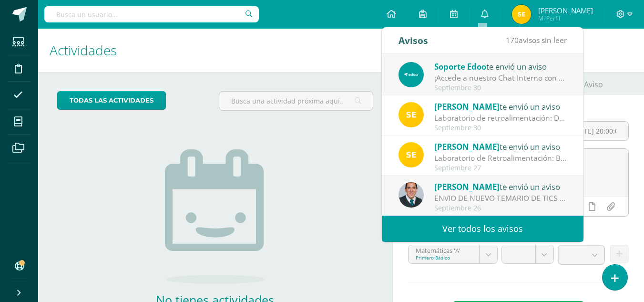  Describe the element at coordinates (411, 74) in the screenshot. I see `img: 676617573f7bfa93b0300b4c1ae80bc1.png` at that location.